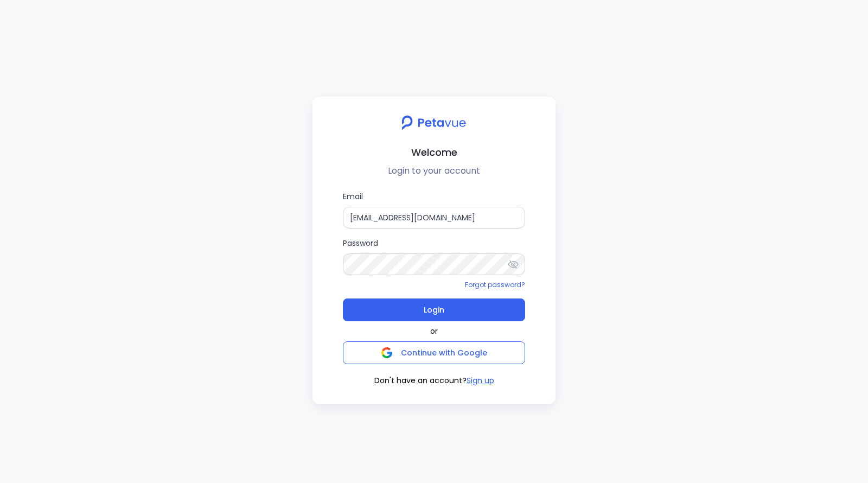  I want to click on span: Login, so click(434, 310).